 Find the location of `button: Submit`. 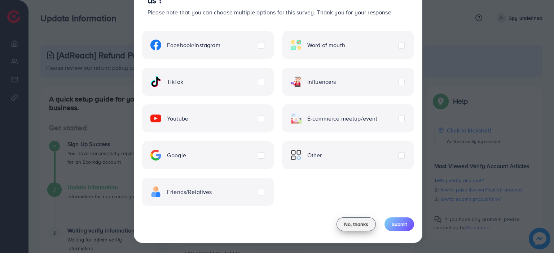

button: Submit is located at coordinates (399, 225).